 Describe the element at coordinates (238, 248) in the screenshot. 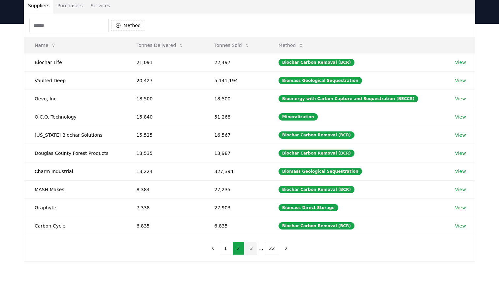

I see `button: 2` at that location.